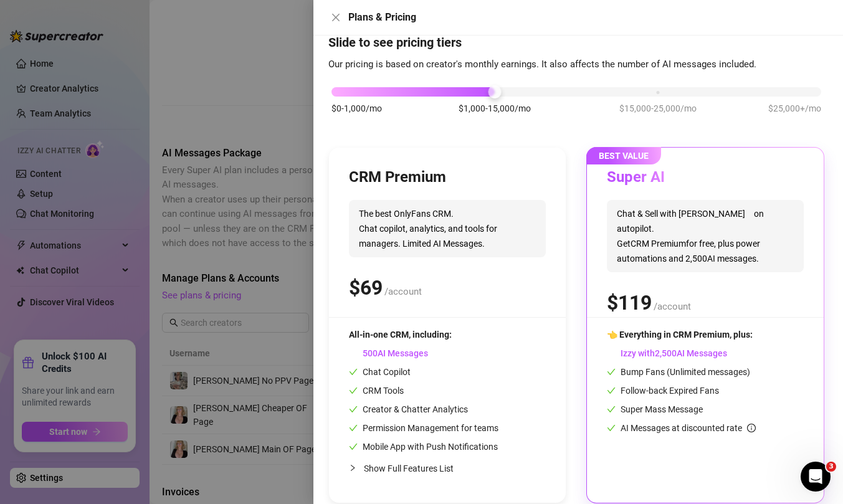 The width and height of the screenshot is (843, 504). Describe the element at coordinates (645, 178) in the screenshot. I see `h3: Super AI` at that location.